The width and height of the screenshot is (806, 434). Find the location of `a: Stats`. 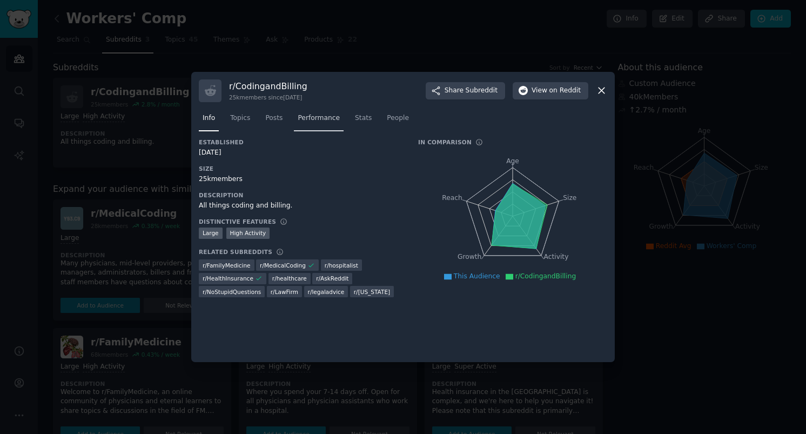

a: Stats is located at coordinates (363, 121).